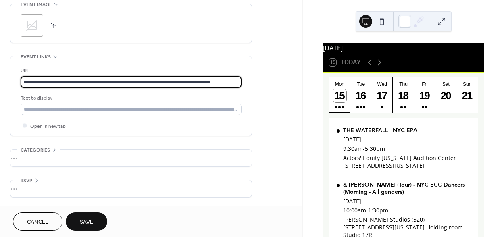 Image resolution: width=504 pixels, height=237 pixels. I want to click on span: Event image, so click(36, 4).